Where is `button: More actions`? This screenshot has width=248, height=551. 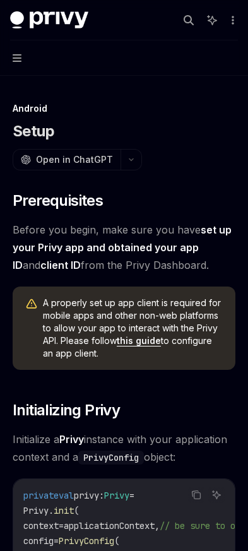 button: More actions is located at coordinates (232, 20).